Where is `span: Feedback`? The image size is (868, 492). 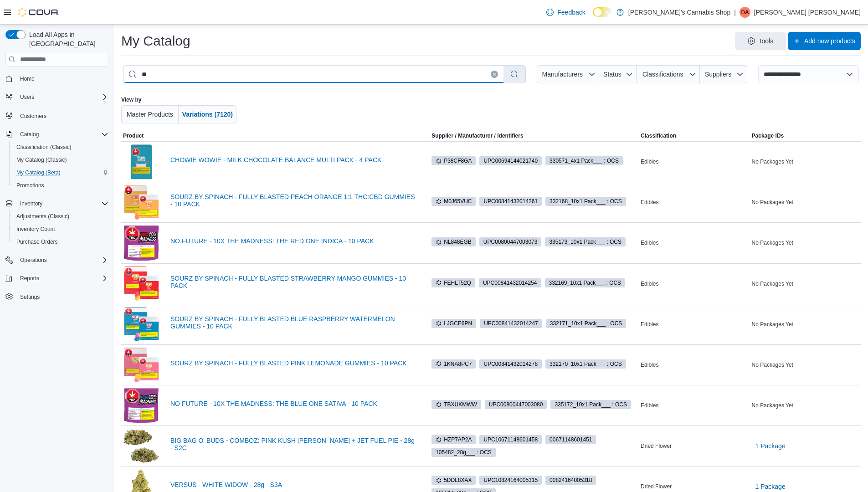 span: Feedback is located at coordinates (571, 12).